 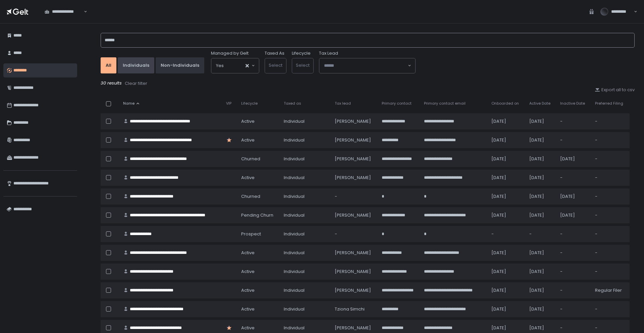 I want to click on span: Tax Lead, so click(x=328, y=53).